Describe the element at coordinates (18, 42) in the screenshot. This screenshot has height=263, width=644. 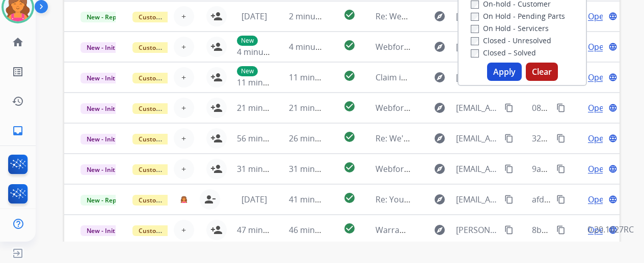
I see `mat-icon: home` at that location.